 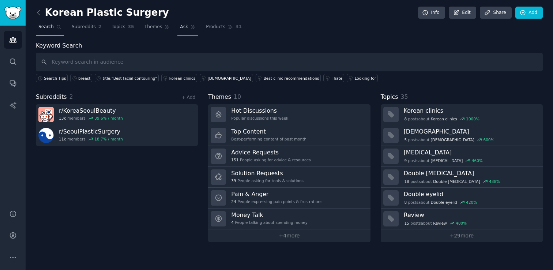 I want to click on a: Subreddits2, so click(x=86, y=29).